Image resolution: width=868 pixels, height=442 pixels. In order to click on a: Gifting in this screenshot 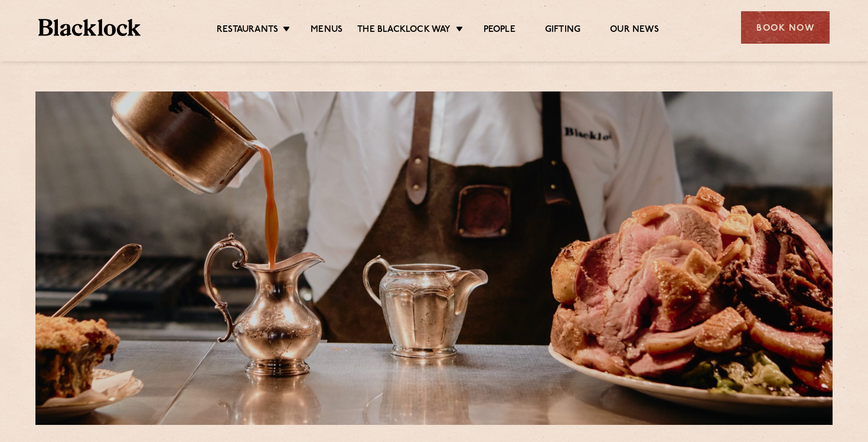, I will do `click(563, 31)`.